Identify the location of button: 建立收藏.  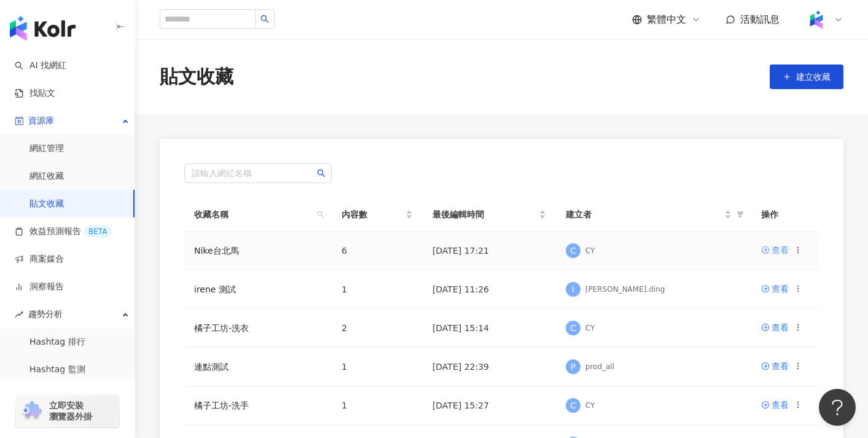
(806, 77).